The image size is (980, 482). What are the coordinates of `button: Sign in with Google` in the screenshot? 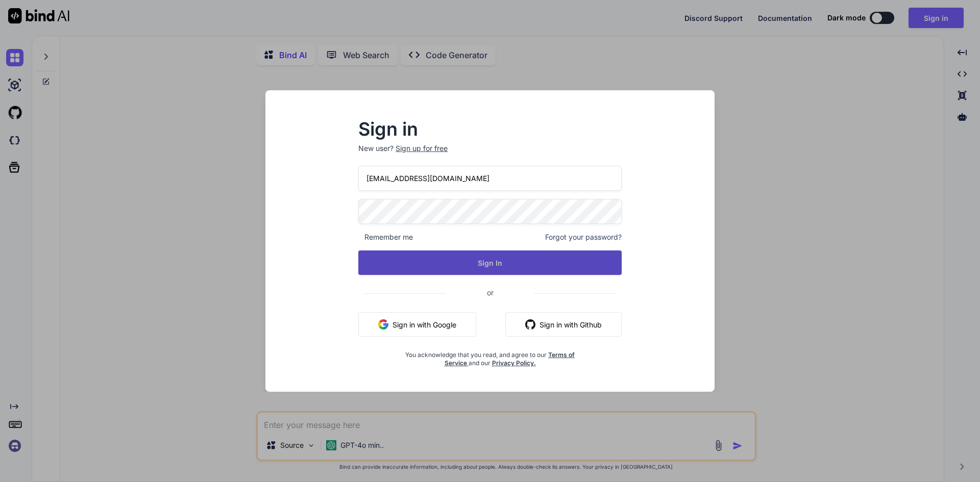 It's located at (417, 325).